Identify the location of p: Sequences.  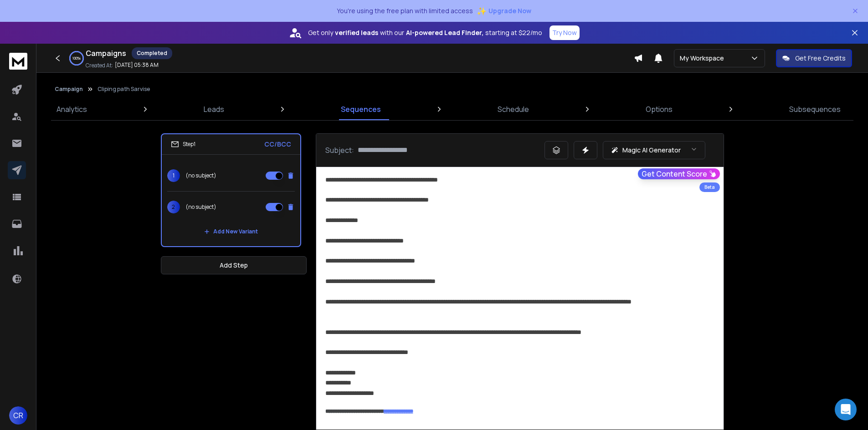
(360, 109).